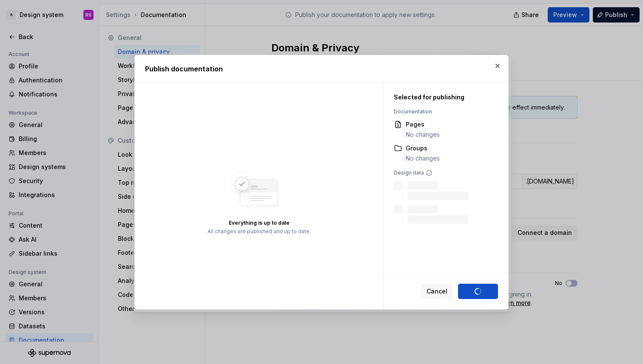 This screenshot has height=364, width=643. Describe the element at coordinates (444, 173) in the screenshot. I see `div: Design data` at that location.